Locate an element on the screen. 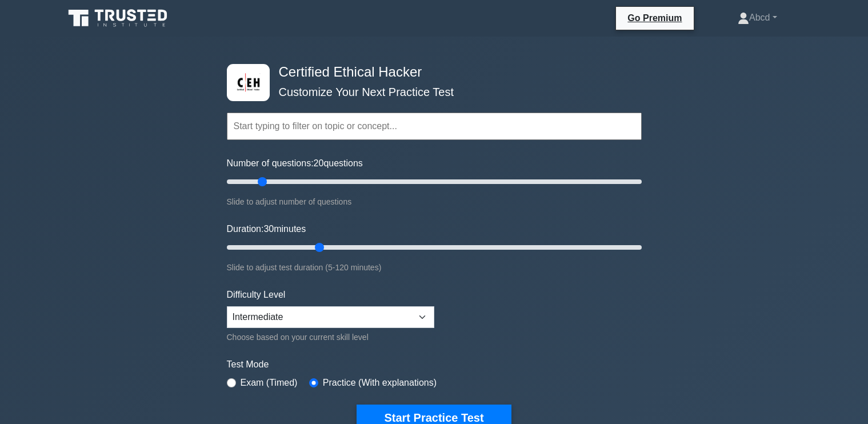 The height and width of the screenshot is (424, 868). div: Slide to adjust test duration (5-120 minutes) is located at coordinates (434, 268).